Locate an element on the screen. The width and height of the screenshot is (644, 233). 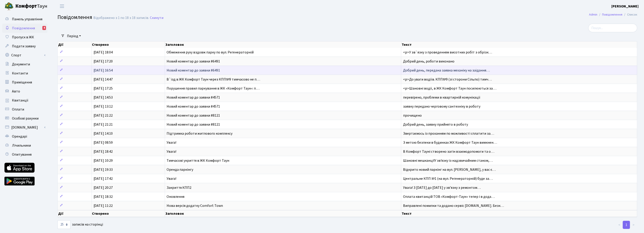
a: Оплати is located at coordinates (25, 109).